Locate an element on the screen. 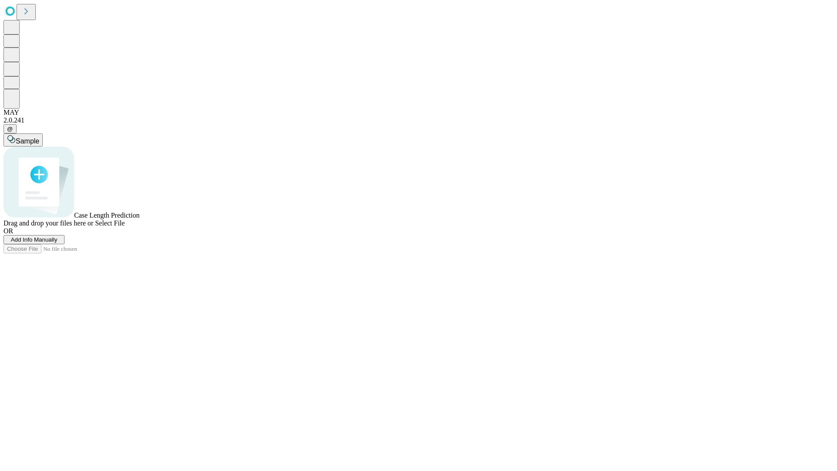 Image resolution: width=837 pixels, height=471 pixels. span: Case Length Prediction is located at coordinates (107, 215).